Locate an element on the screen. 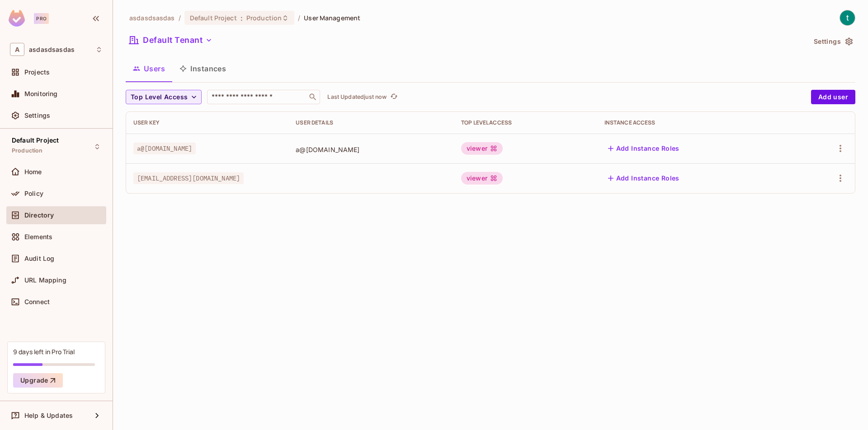  img: thiendat.forwork is located at coordinates (847, 18).